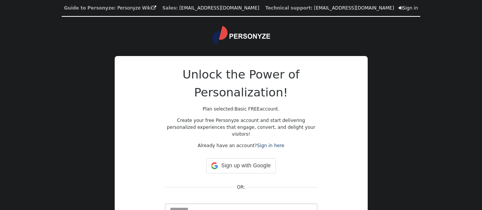 This screenshot has width=482, height=210. Describe the element at coordinates (241, 35) in the screenshot. I see `img: logo.svg` at that location.